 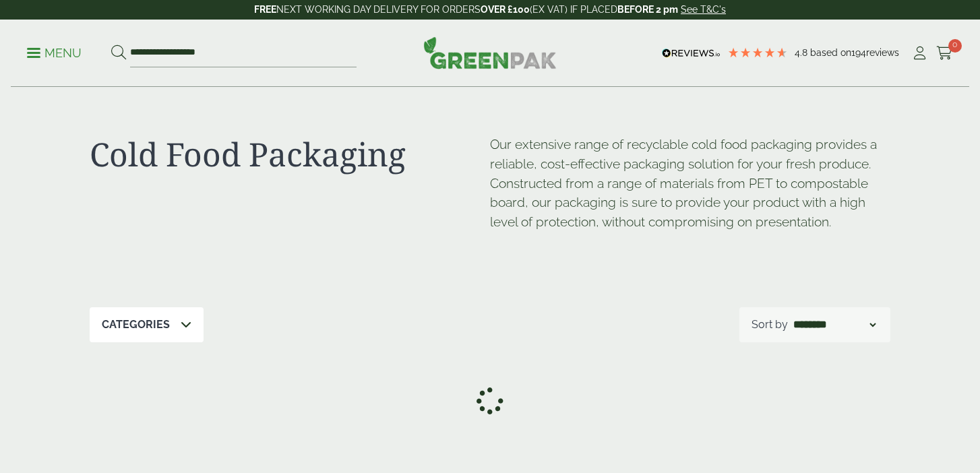 I want to click on span: Based on, so click(x=830, y=52).